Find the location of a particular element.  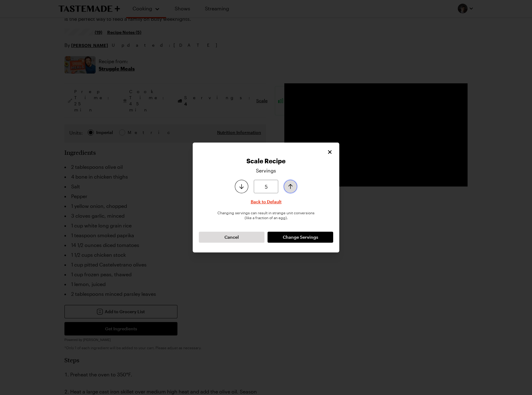

span: Change Servings is located at coordinates (300, 237).